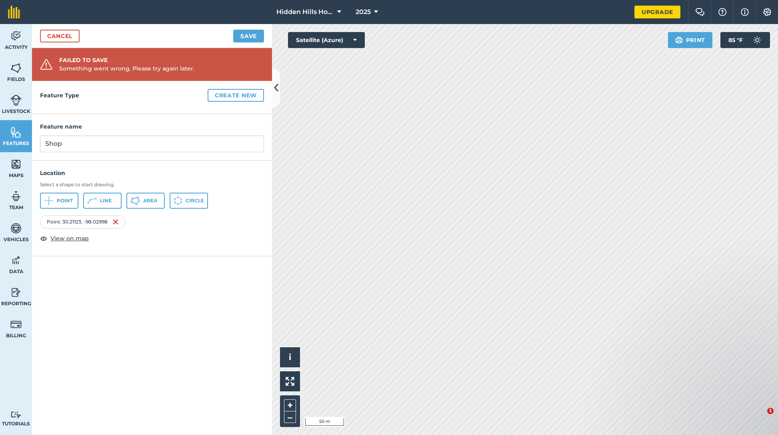 The height and width of the screenshot is (435, 778). I want to click on h3: Select a shape to start drawing, so click(152, 184).